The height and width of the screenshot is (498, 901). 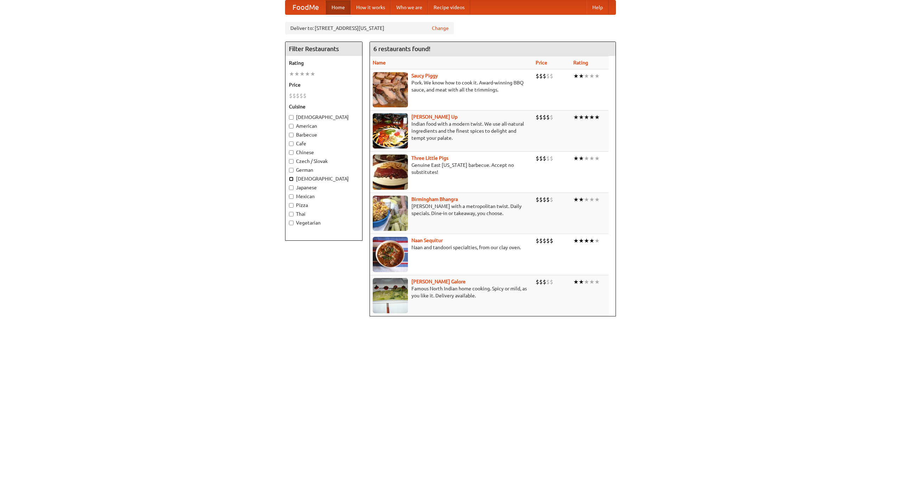 What do you see at coordinates (451, 247) in the screenshot?
I see `p: Naan and tandoori specialties, from our clay oven.` at bounding box center [451, 247].